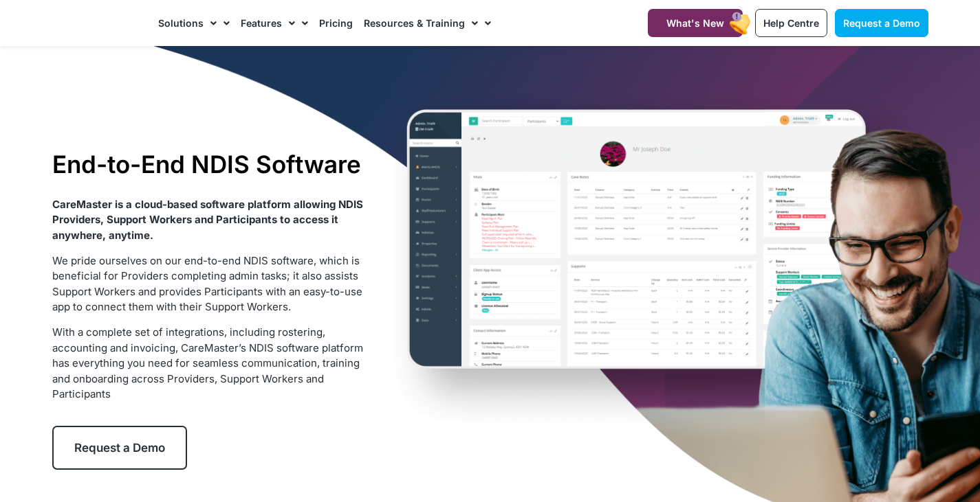 This screenshot has width=980, height=502. What do you see at coordinates (210, 363) in the screenshot?
I see `p: With a complete set of integrations, including rostering, accounting and invoicing, CareMaster’s ...` at bounding box center [210, 363].